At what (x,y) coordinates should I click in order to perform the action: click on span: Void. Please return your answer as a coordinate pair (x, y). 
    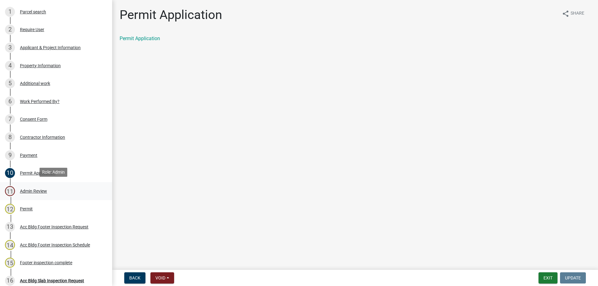
    Looking at the image, I should click on (160, 278).